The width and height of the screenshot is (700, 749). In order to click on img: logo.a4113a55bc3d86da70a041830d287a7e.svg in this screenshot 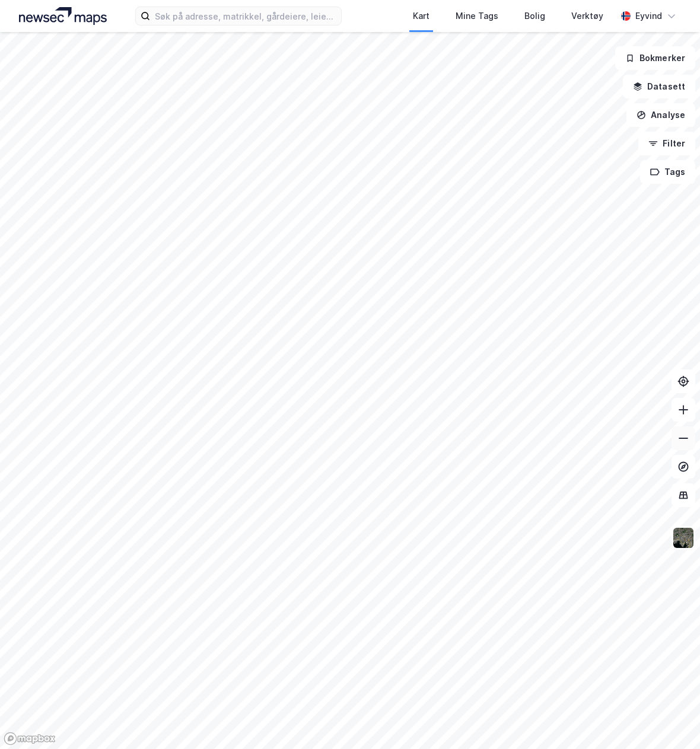, I will do `click(63, 16)`.